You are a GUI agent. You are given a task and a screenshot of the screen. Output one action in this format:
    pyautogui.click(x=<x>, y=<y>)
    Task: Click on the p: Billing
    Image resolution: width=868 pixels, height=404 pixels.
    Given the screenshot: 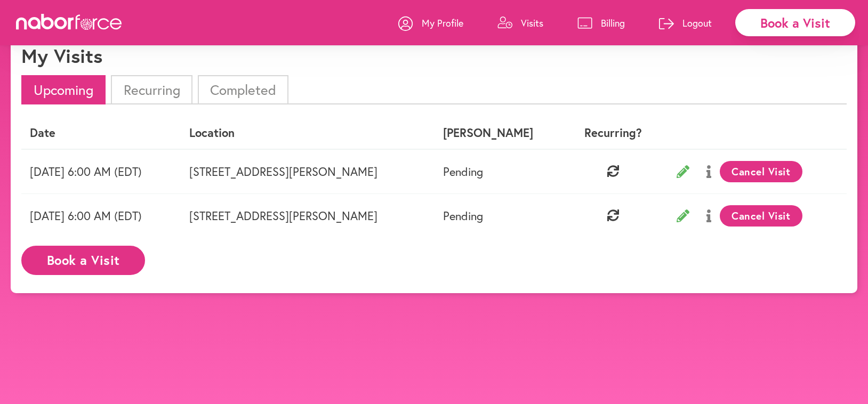 What is the action you would take?
    pyautogui.click(x=613, y=23)
    